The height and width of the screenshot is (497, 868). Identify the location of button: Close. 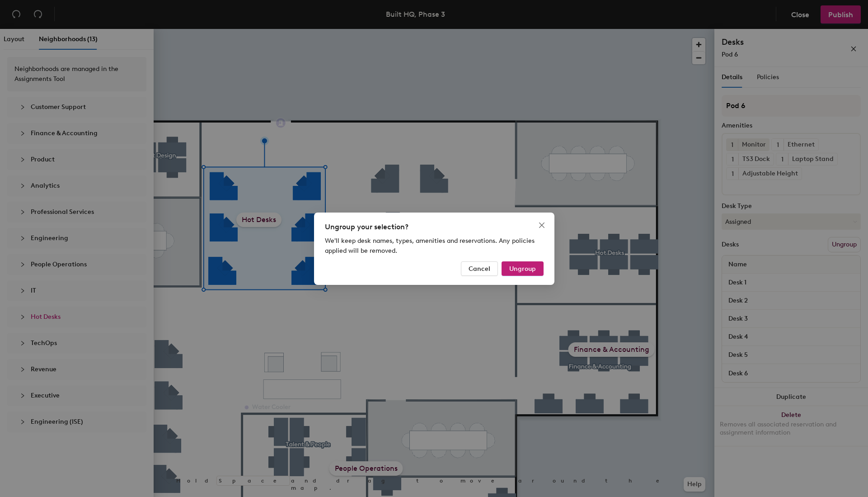
(542, 225).